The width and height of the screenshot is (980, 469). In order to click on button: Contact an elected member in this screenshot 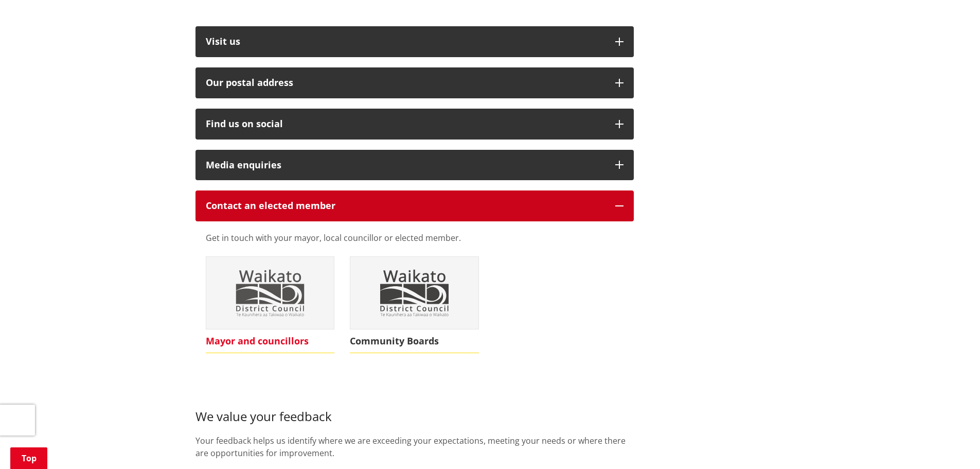, I will do `click(414, 206)`.